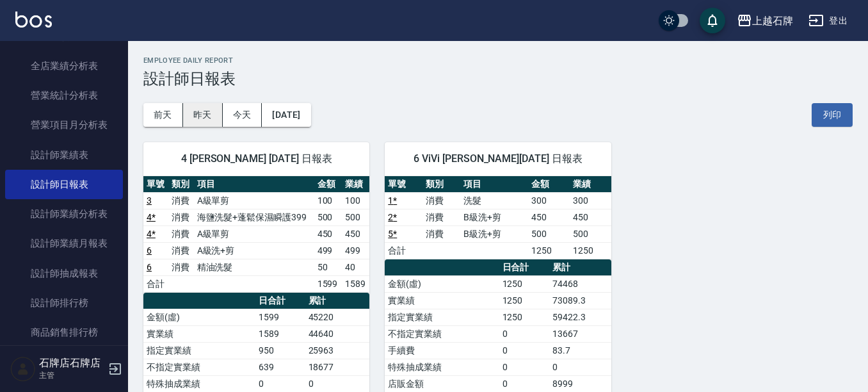 Image resolution: width=868 pixels, height=392 pixels. What do you see at coordinates (64, 214) in the screenshot?
I see `a: 設計師業績分析表` at bounding box center [64, 214].